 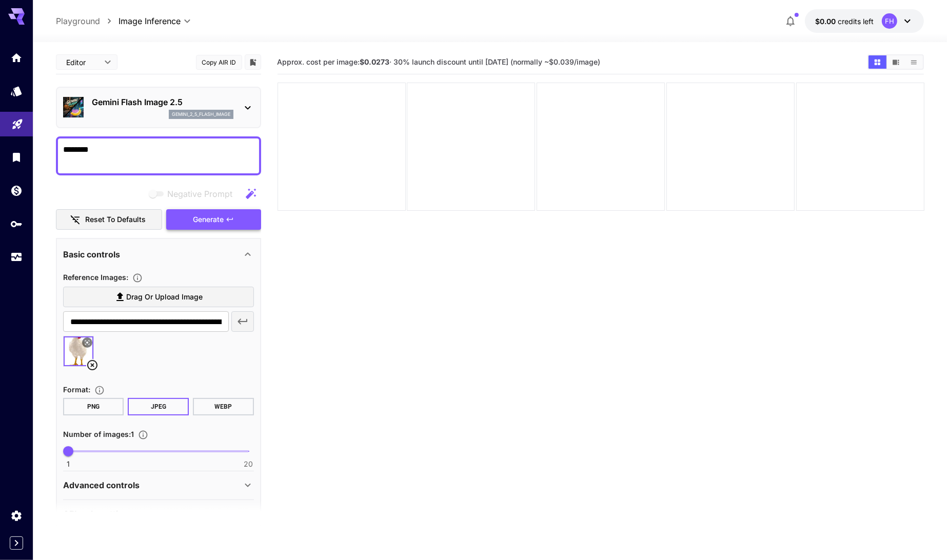 I want to click on span: credits left, so click(x=856, y=21).